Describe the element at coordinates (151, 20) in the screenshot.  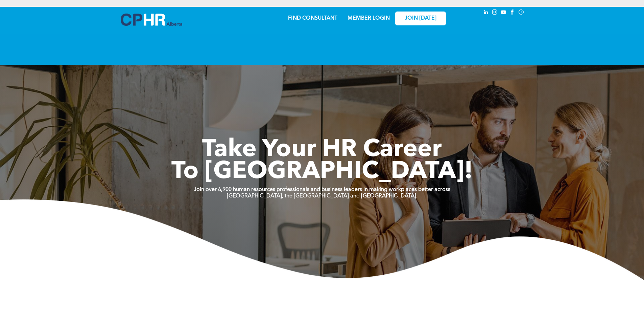
I see `img: A blue and white logo for cp alberta` at that location.